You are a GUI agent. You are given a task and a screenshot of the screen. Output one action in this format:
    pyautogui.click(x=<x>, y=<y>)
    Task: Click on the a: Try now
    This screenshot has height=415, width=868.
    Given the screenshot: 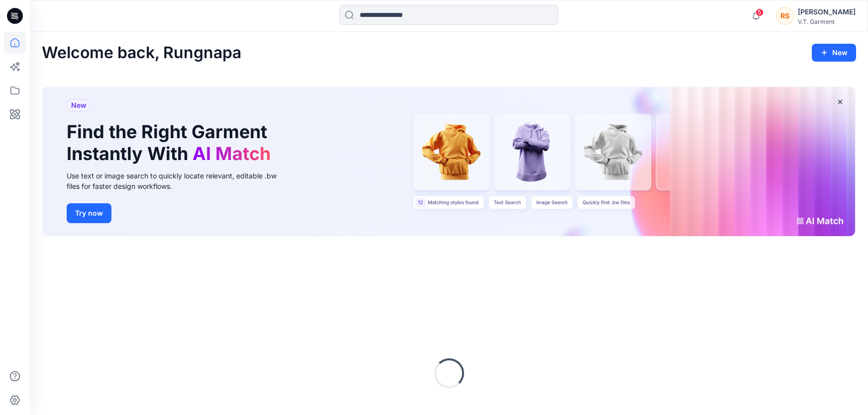 What is the action you would take?
    pyautogui.click(x=89, y=214)
    